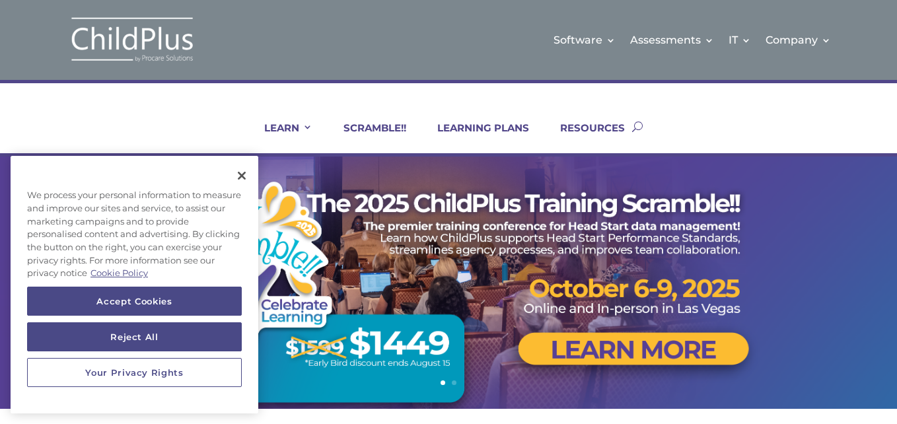 The width and height of the screenshot is (897, 424). Describe the element at coordinates (134, 337) in the screenshot. I see `button: Reject All` at that location.